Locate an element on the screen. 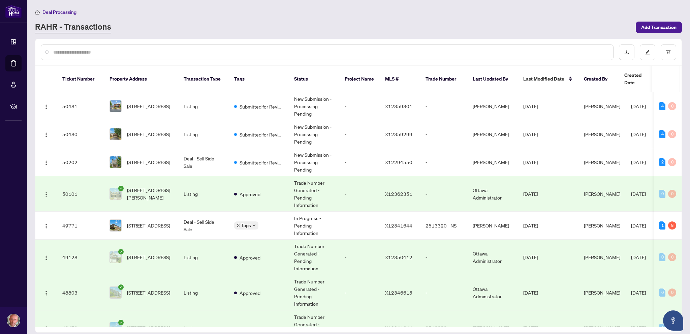 The height and width of the screenshot is (334, 690). td: 50101 is located at coordinates (81, 194).